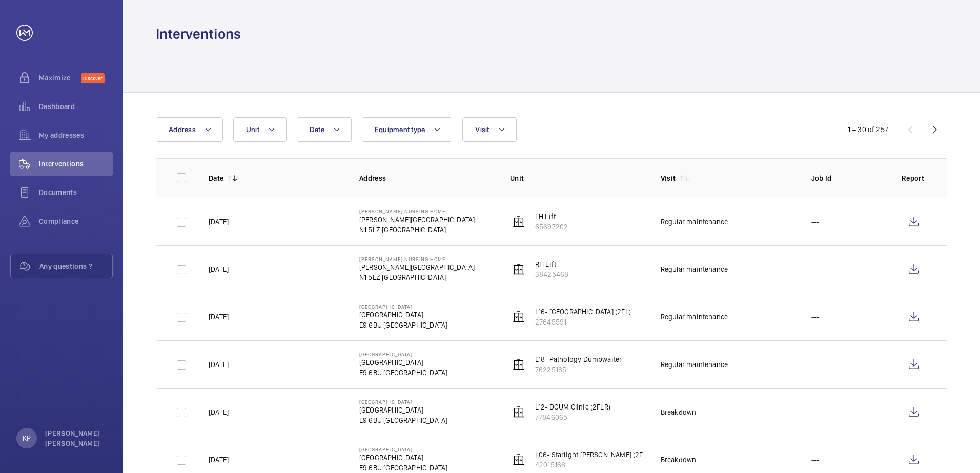  Describe the element at coordinates (216, 178) in the screenshot. I see `p: Date` at that location.